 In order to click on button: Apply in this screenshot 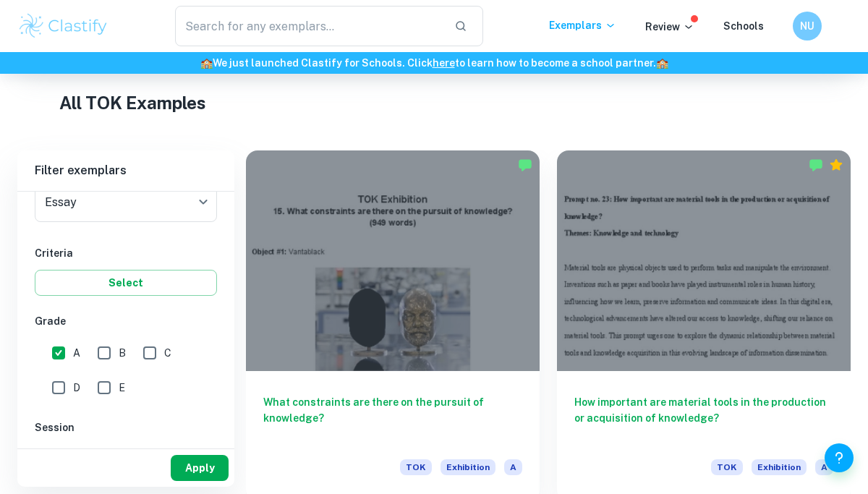, I will do `click(199, 468)`.